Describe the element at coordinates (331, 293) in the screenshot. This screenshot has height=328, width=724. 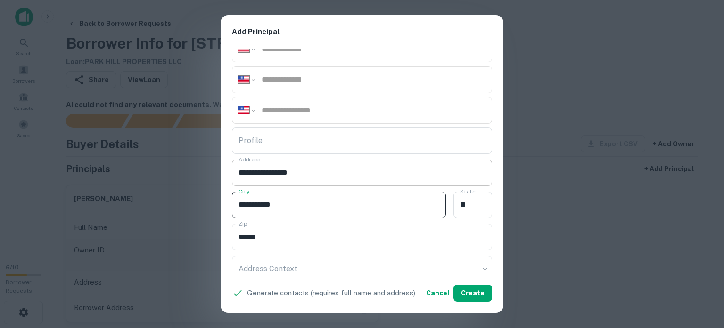
I see `p: Generate contacts (requires full name and address)` at that location.